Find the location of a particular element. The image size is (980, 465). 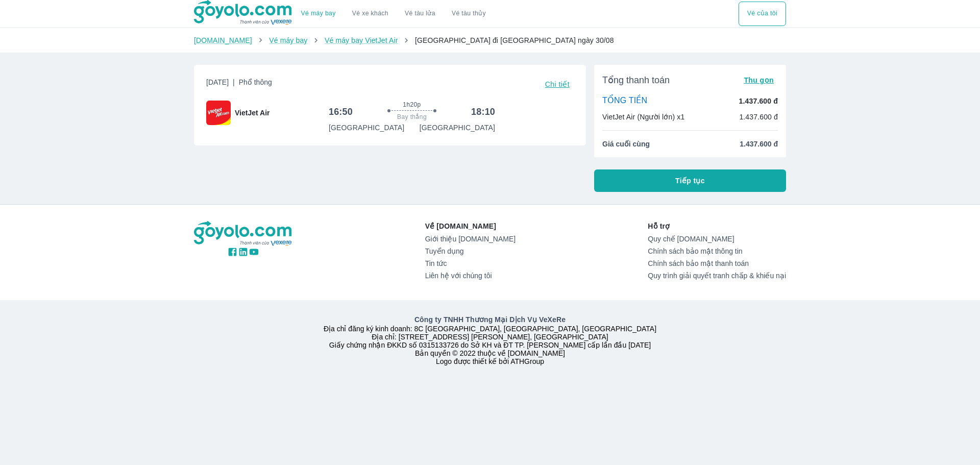

a: Liên hệ với chúng tôi is located at coordinates (470, 275).